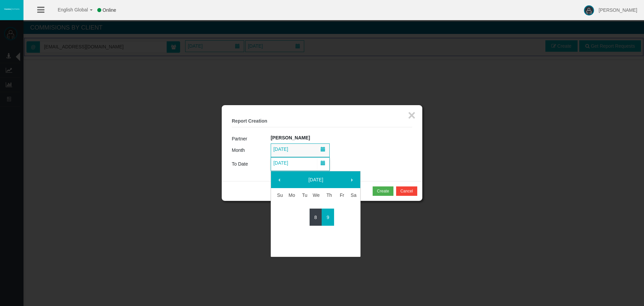 The height and width of the screenshot is (306, 644). What do you see at coordinates (279, 195) in the screenshot?
I see `th: Sunday` at bounding box center [279, 195].